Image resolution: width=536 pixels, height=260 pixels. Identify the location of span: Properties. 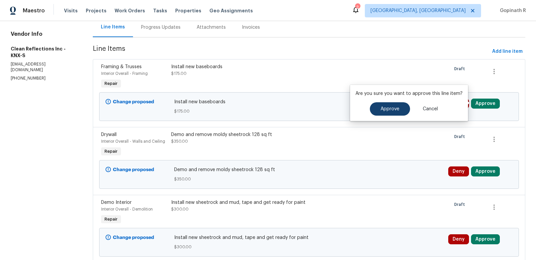
(188, 11).